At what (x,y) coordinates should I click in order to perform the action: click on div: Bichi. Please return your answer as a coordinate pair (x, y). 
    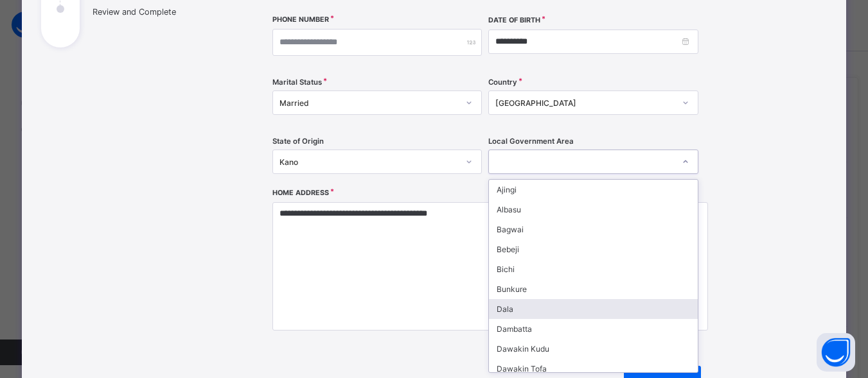
    Looking at the image, I should click on (593, 269).